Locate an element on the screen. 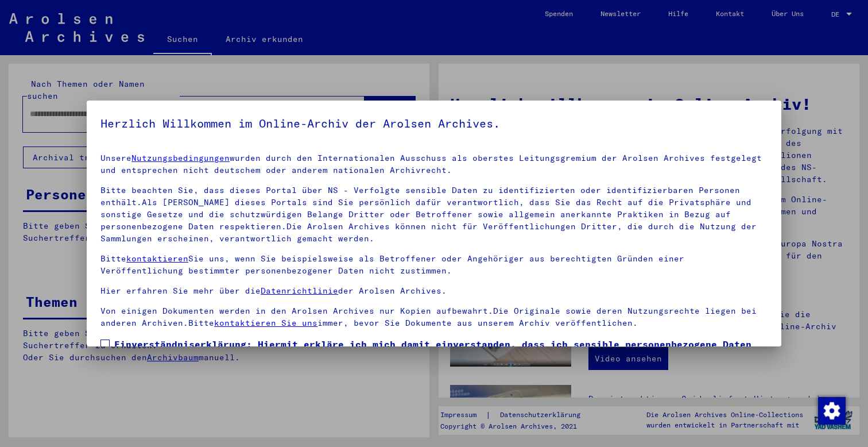  div: Zustimmung ändern is located at coordinates (832, 410).